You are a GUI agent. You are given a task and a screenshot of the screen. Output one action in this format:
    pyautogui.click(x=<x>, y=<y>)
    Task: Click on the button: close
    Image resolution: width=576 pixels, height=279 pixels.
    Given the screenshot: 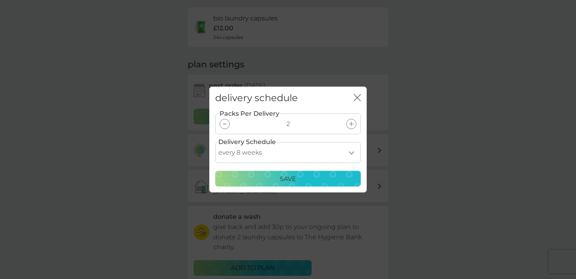 What is the action you would take?
    pyautogui.click(x=357, y=98)
    